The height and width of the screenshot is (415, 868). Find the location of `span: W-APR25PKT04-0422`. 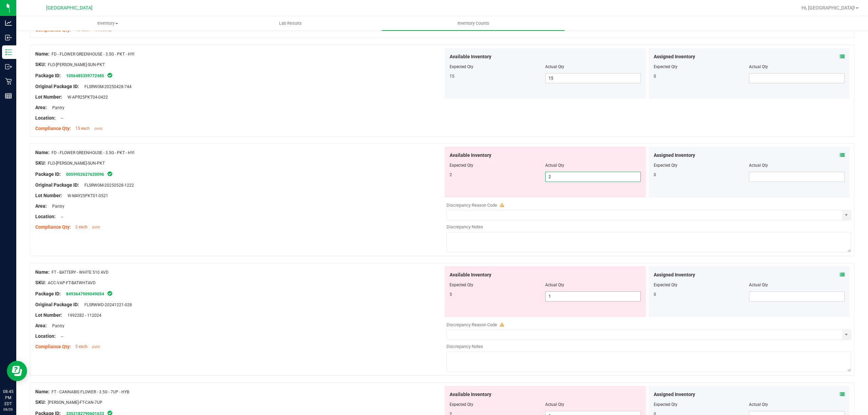

span: W-APR25PKT04-0422 is located at coordinates (86, 98).